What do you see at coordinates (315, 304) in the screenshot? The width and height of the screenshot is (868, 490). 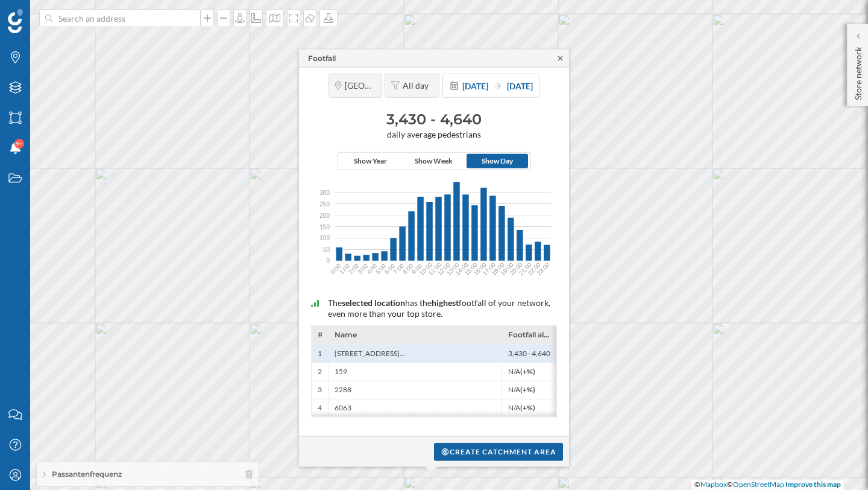 I see `img: intelligent_assistant_bucket_2.svg` at bounding box center [315, 304].